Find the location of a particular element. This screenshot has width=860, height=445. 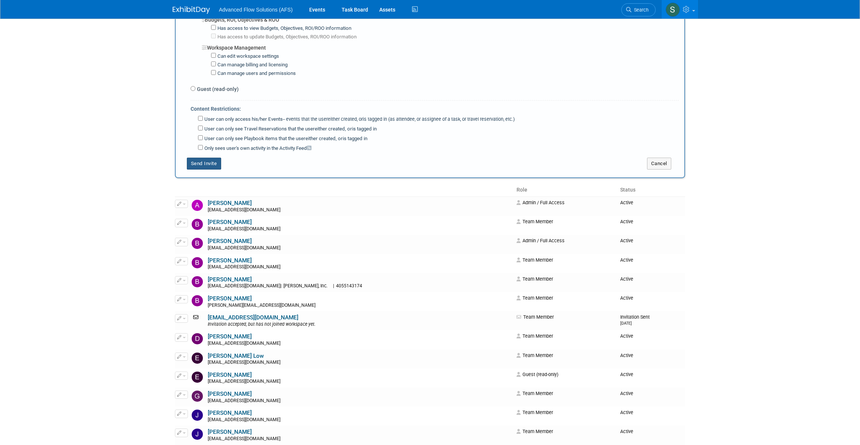

label: Can manage billing and licensing is located at coordinates (252, 65).